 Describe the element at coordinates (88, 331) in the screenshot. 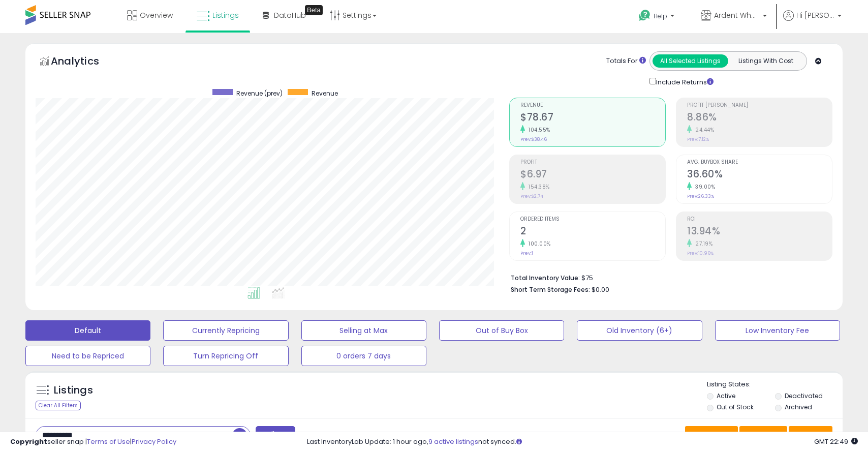

I see `button: Default` at that location.